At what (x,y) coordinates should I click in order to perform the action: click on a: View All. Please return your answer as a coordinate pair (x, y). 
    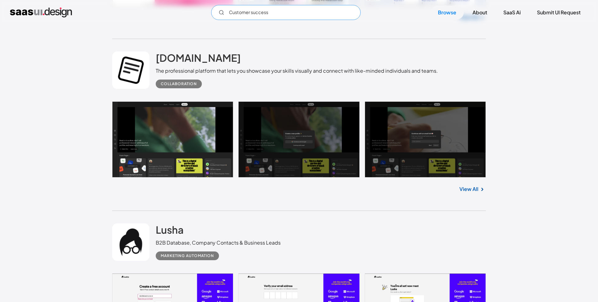
    Looking at the image, I should click on (469, 189).